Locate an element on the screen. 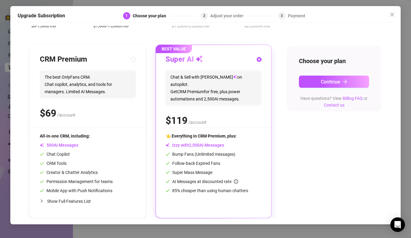 The width and height of the screenshot is (411, 238). span: Continue is located at coordinates (331, 82).